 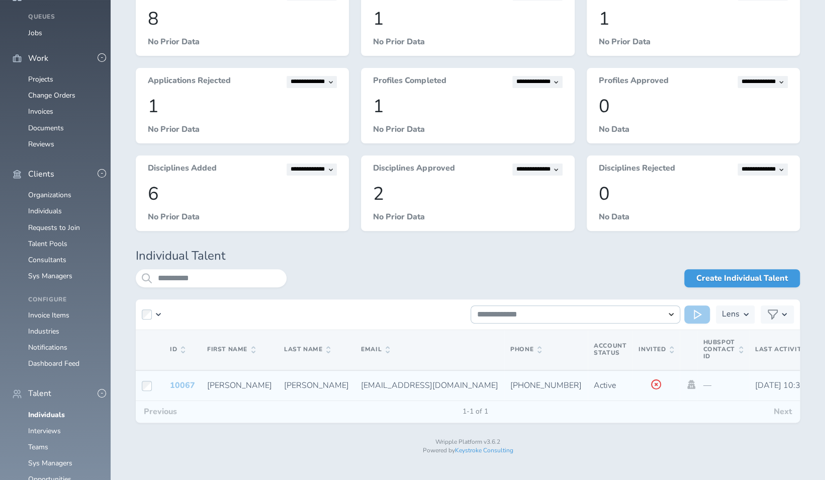 What do you see at coordinates (605, 385) in the screenshot?
I see `span: Active` at bounding box center [605, 385].